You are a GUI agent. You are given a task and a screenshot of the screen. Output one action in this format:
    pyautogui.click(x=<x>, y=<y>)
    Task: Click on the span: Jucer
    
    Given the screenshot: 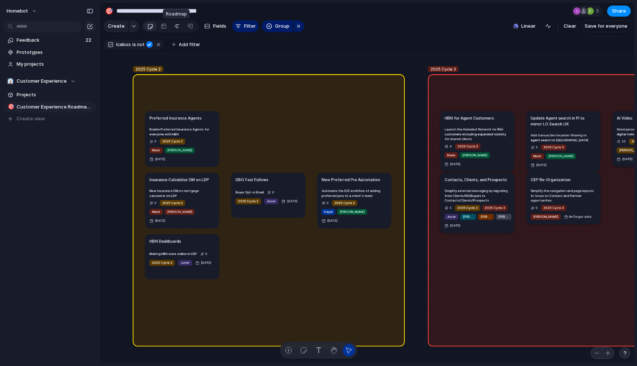 What is the action you would take?
    pyautogui.click(x=185, y=262)
    